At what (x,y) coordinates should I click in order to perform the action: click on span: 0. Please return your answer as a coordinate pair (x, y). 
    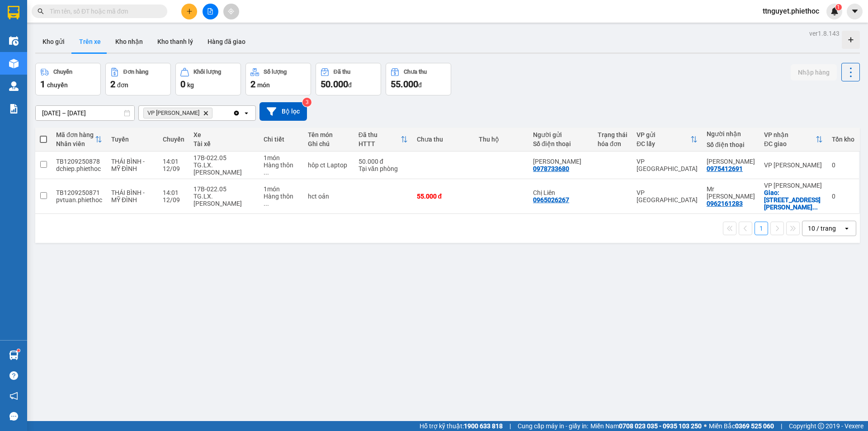
    Looking at the image, I should click on (183, 85).